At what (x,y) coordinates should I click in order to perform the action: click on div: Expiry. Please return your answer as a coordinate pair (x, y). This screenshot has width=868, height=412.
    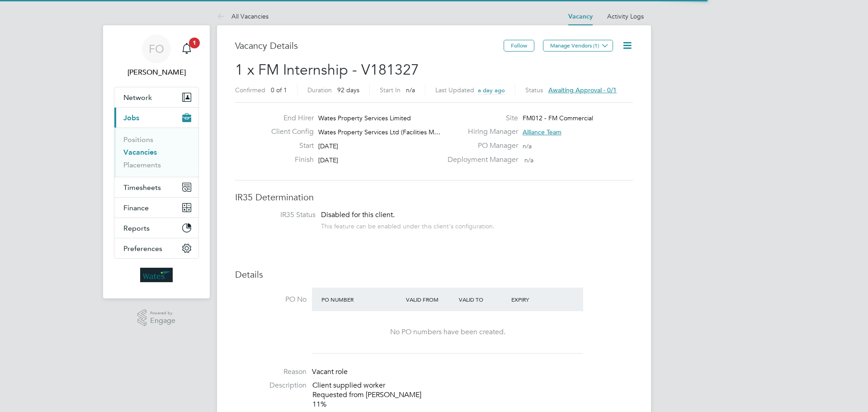
    Looking at the image, I should click on (535, 299).